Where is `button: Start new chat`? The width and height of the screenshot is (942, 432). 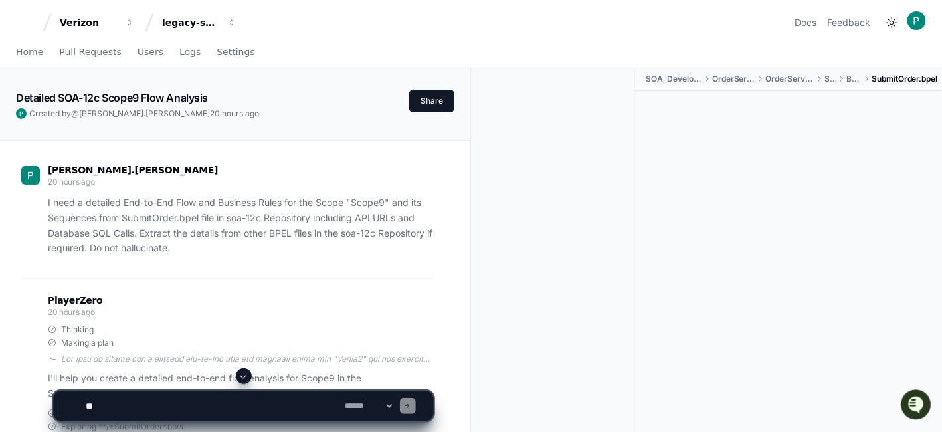 button: Start new chat is located at coordinates (234, 111).